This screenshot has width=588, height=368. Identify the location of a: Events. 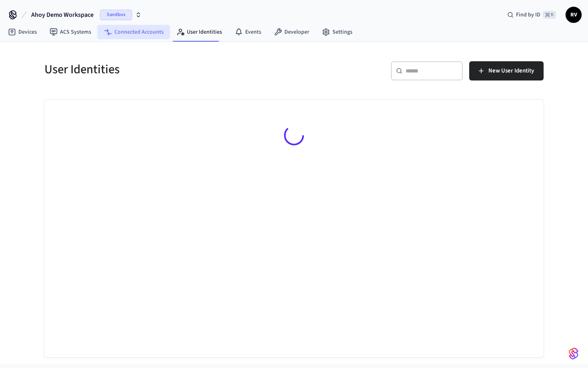
(248, 32).